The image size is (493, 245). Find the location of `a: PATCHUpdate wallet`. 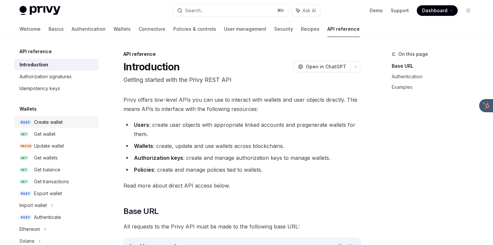

a: PATCHUpdate wallet is located at coordinates (56, 146).